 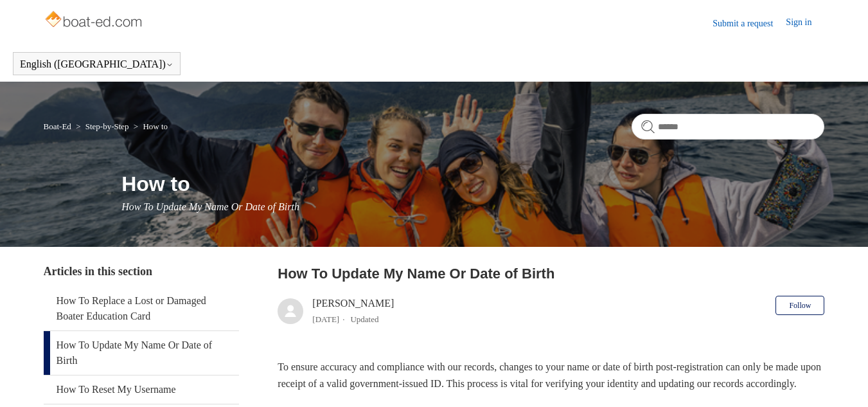 I want to click on a: Sign in, so click(x=805, y=23).